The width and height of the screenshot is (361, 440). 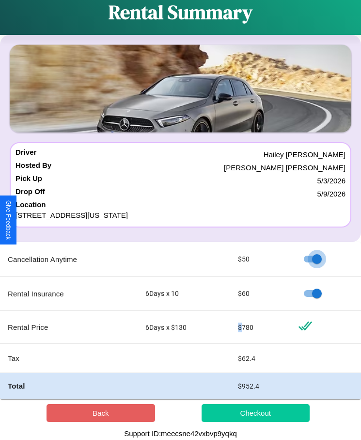 What do you see at coordinates (260, 259) in the screenshot?
I see `td: $ 50` at bounding box center [260, 259].